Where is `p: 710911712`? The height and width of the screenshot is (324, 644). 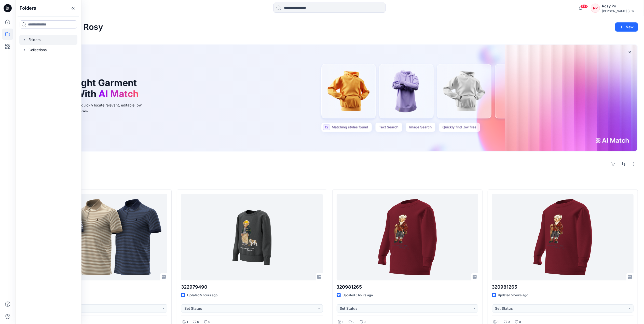
p: 710911712 is located at coordinates (97, 287).